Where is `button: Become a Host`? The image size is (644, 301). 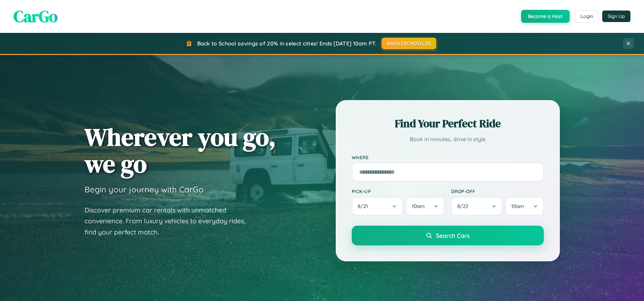
button: Become a Host is located at coordinates (545, 16).